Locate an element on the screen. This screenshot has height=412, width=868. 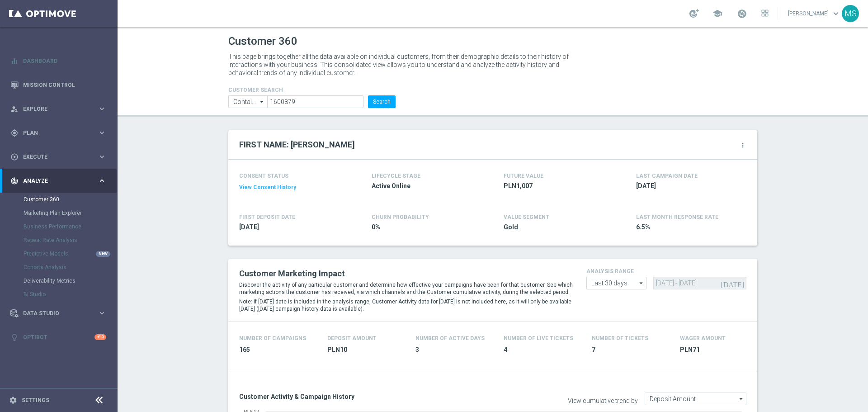
i: equalizer is located at coordinates (15, 61).